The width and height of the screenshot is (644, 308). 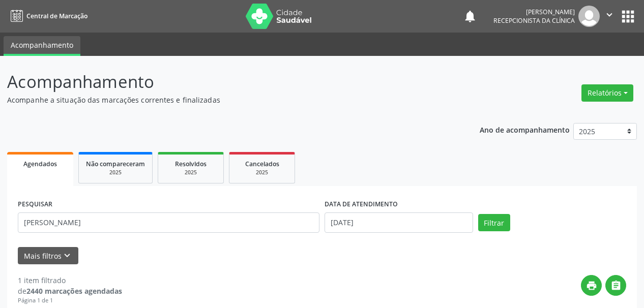 What do you see at coordinates (524, 129) in the screenshot?
I see `p: Ano de acompanhamento` at bounding box center [524, 129].